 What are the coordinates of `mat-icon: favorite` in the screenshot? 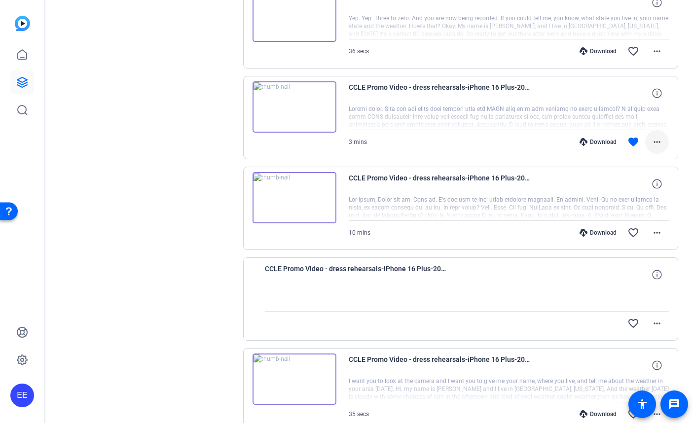 It's located at (633, 142).